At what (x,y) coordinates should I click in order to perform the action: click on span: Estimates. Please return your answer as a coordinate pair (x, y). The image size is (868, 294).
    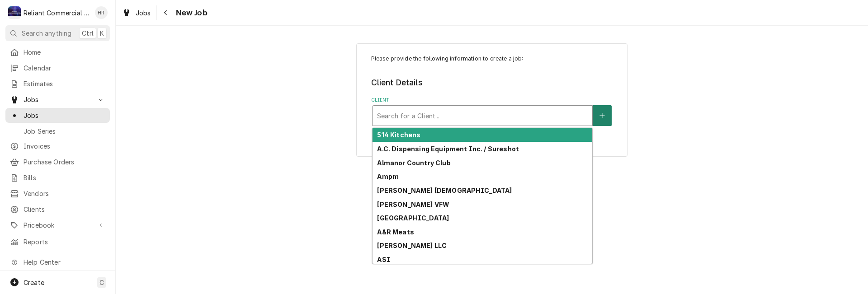
    Looking at the image, I should click on (64, 84).